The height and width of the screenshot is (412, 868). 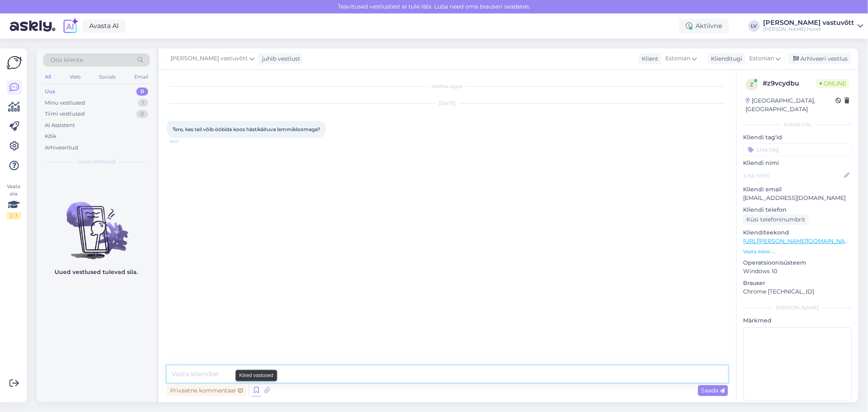 I want to click on span: Otsi kliente, so click(x=67, y=60).